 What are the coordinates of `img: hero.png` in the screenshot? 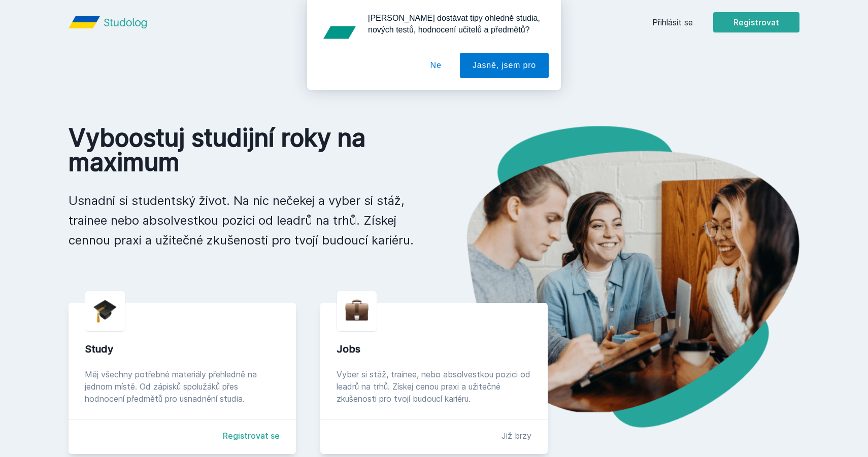 It's located at (616, 277).